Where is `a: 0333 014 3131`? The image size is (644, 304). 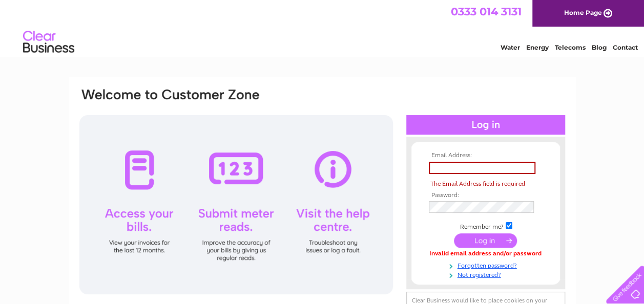 a: 0333 014 3131 is located at coordinates (486, 11).